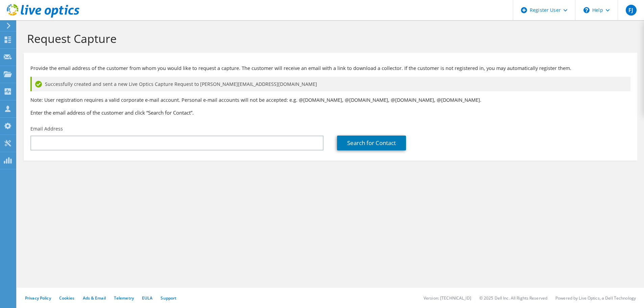 Image resolution: width=644 pixels, height=308 pixels. I want to click on li: © 2025 Dell Inc. All Rights Reserved, so click(513, 298).